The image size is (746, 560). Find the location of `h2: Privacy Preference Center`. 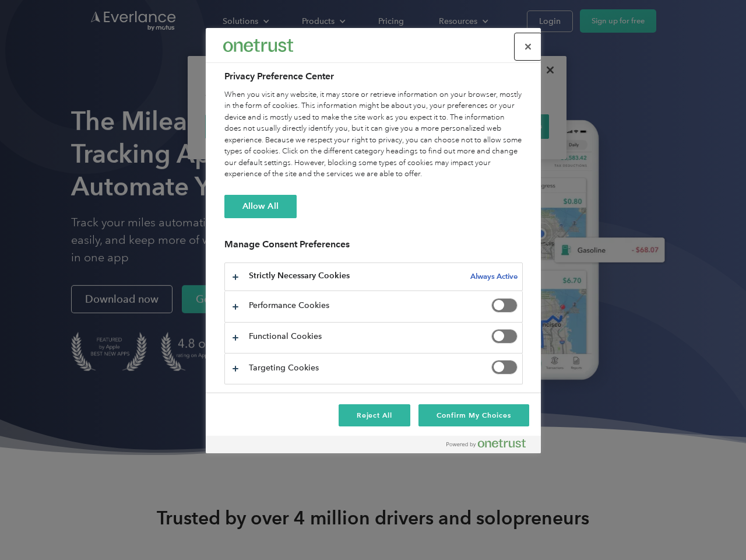

h2: Privacy Preference Center is located at coordinates (374, 76).